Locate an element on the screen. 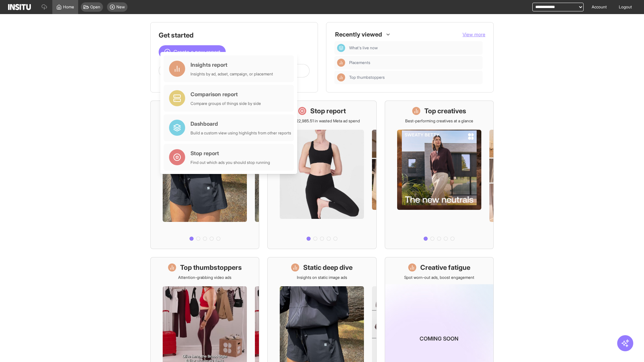 This screenshot has height=362, width=644. span: Open is located at coordinates (95, 7).